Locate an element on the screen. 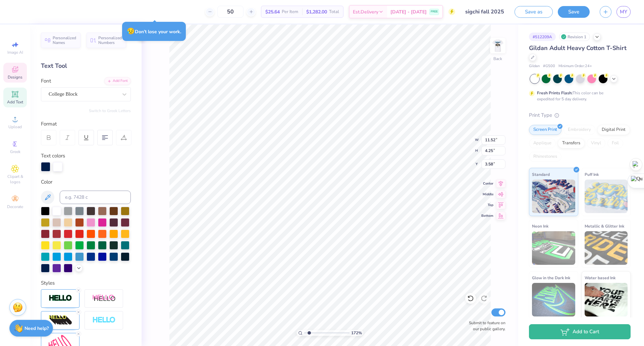  span: Glow in the Dark Ink is located at coordinates (551, 277).